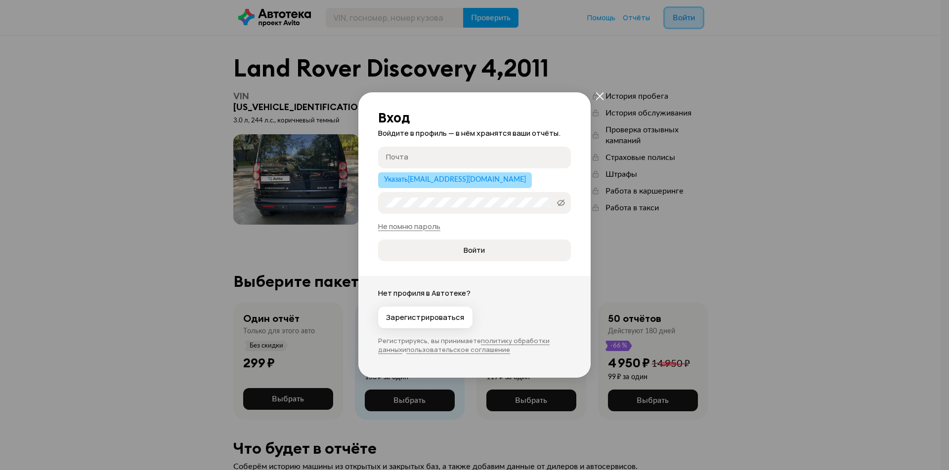 This screenshot has width=949, height=470. Describe the element at coordinates (474, 251) in the screenshot. I see `span: Войти` at that location.